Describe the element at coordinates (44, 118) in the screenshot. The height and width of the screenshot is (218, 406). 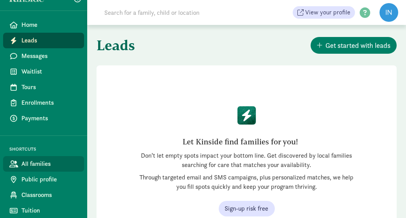
I see `a: Payments` at that location.